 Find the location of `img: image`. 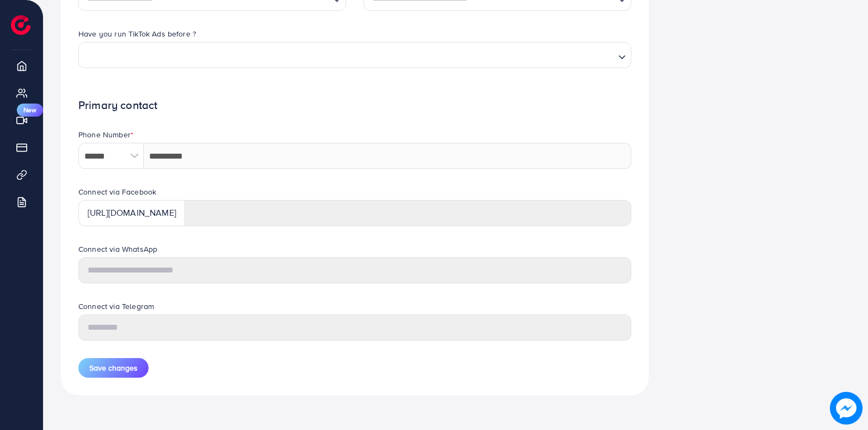

img: image is located at coordinates (846, 408).